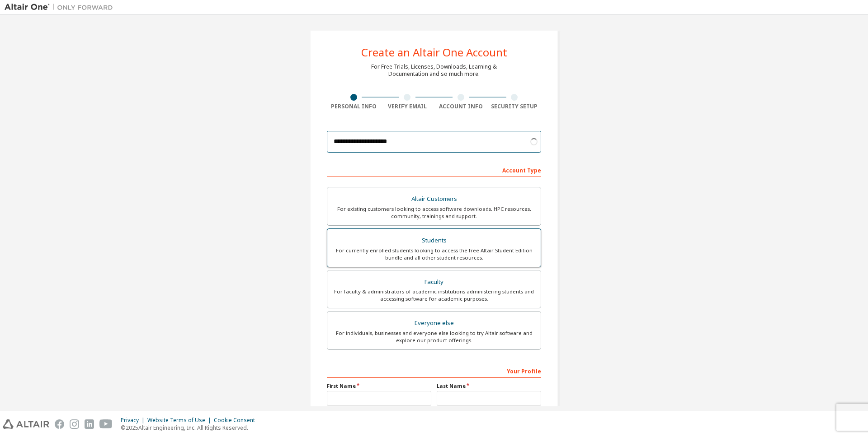 Image resolution: width=868 pixels, height=437 pixels. Describe the element at coordinates (237, 420) in the screenshot. I see `div: Cookie Consent` at that location.